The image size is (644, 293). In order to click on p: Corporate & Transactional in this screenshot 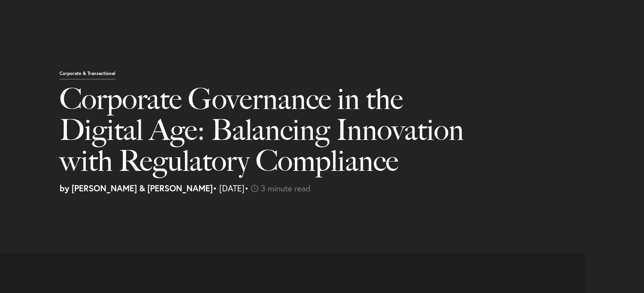, I will do `click(87, 75)`.